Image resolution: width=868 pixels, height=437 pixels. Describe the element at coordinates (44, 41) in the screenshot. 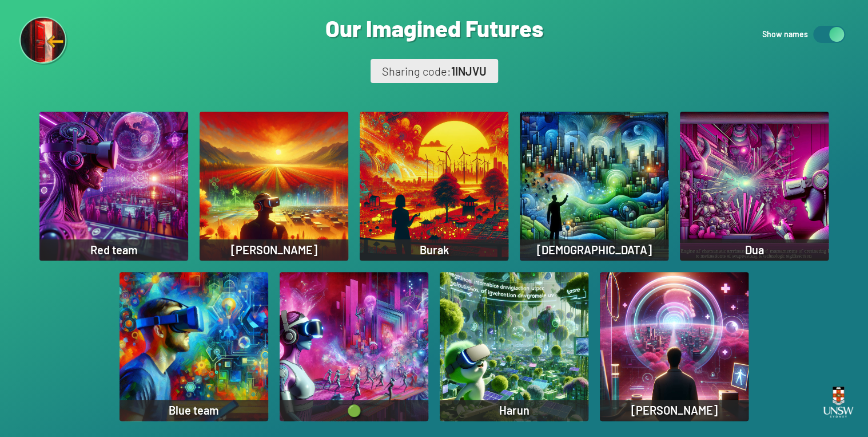

I see `img: Exit` at that location.